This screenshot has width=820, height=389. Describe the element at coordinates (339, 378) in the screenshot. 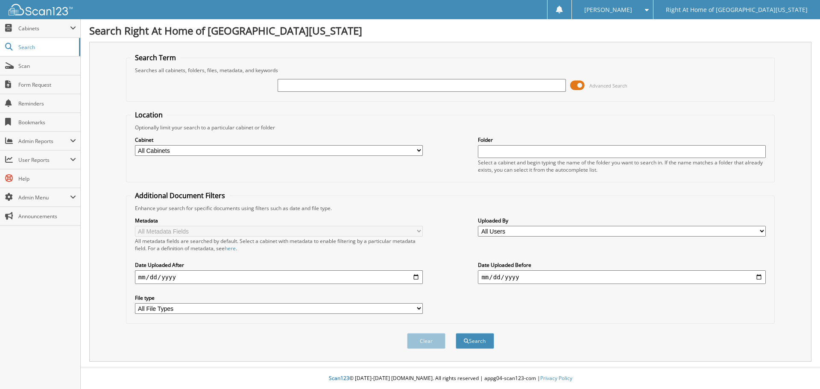

I see `span: Scan123` at that location.